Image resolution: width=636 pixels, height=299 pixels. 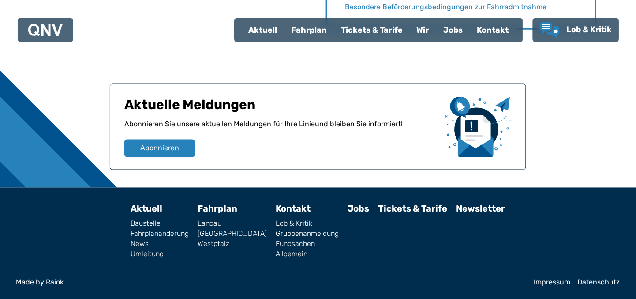 What do you see at coordinates (45, 30) in the screenshot?
I see `a: QNV Logo` at bounding box center [45, 30].